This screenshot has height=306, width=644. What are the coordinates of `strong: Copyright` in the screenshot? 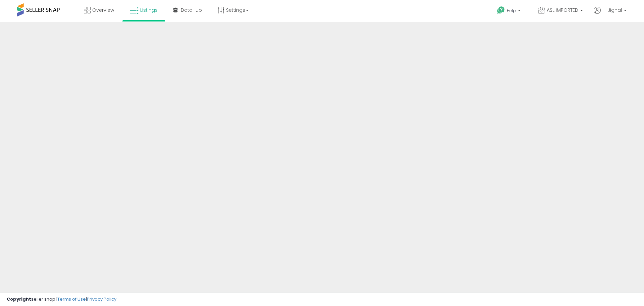 It's located at (19, 299).